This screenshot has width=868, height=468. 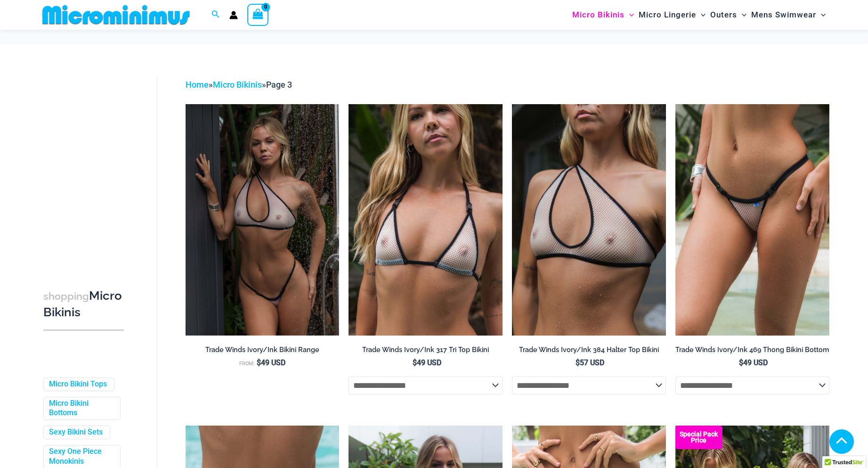 I want to click on a: Account icon link, so click(x=233, y=15).